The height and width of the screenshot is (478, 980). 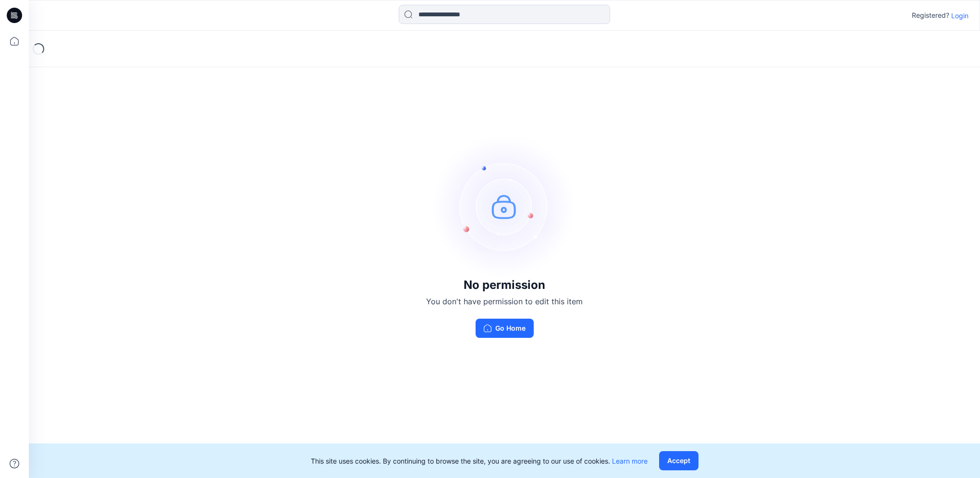 I want to click on a: Learn more, so click(x=630, y=461).